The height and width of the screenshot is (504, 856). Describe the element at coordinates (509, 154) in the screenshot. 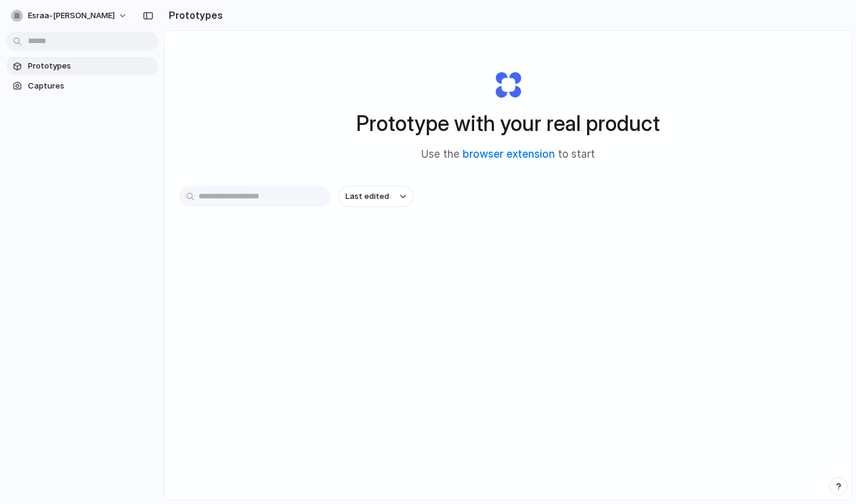

I see `a: browser extension` at that location.